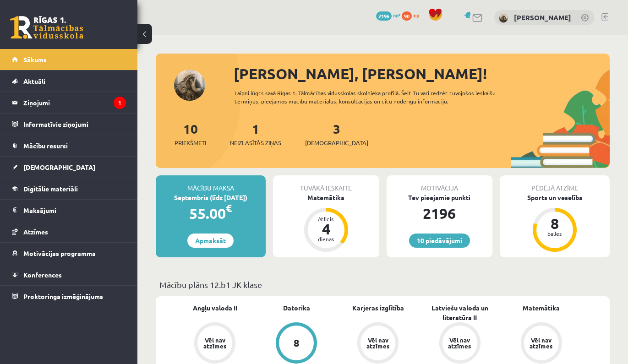  What do you see at coordinates (42, 275) in the screenshot?
I see `span: Konferences` at bounding box center [42, 275].